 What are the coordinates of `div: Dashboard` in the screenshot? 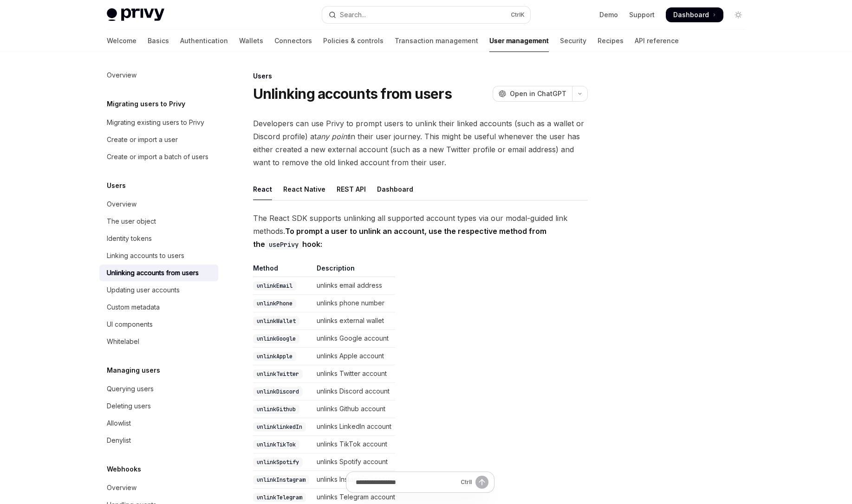 It's located at (395, 189).